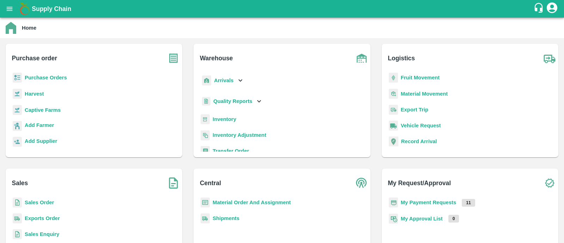 The width and height of the screenshot is (564, 243). Describe the element at coordinates (425, 94) in the screenshot. I see `a: Material Movement` at that location.